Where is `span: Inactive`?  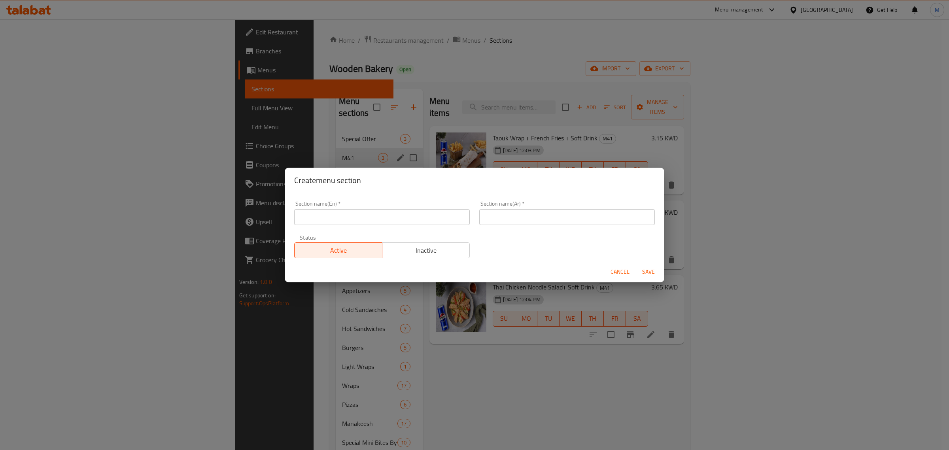
span: Inactive is located at coordinates (426, 250).